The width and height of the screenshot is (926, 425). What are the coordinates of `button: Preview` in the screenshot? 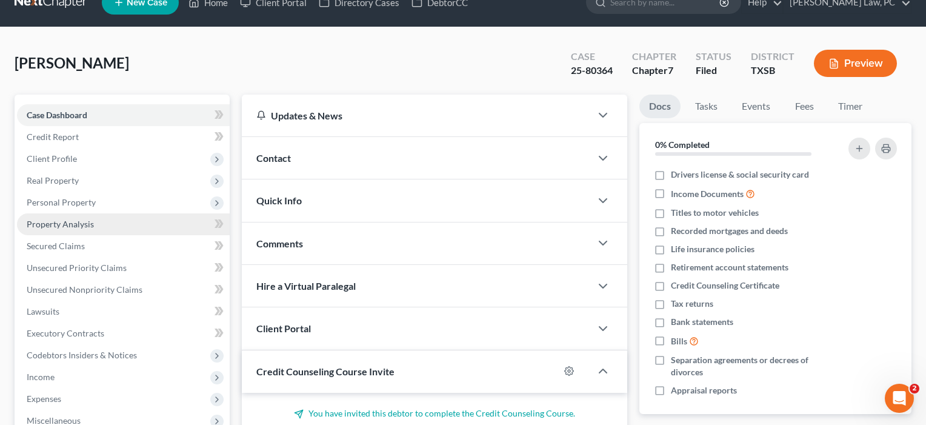 It's located at (855, 63).